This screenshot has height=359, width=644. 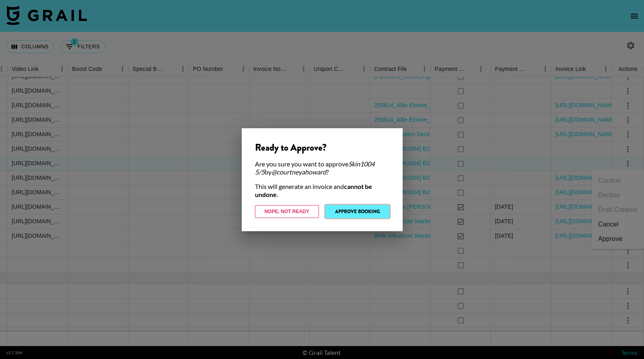 What do you see at coordinates (322, 148) in the screenshot?
I see `div: Ready to Approve?` at bounding box center [322, 148].